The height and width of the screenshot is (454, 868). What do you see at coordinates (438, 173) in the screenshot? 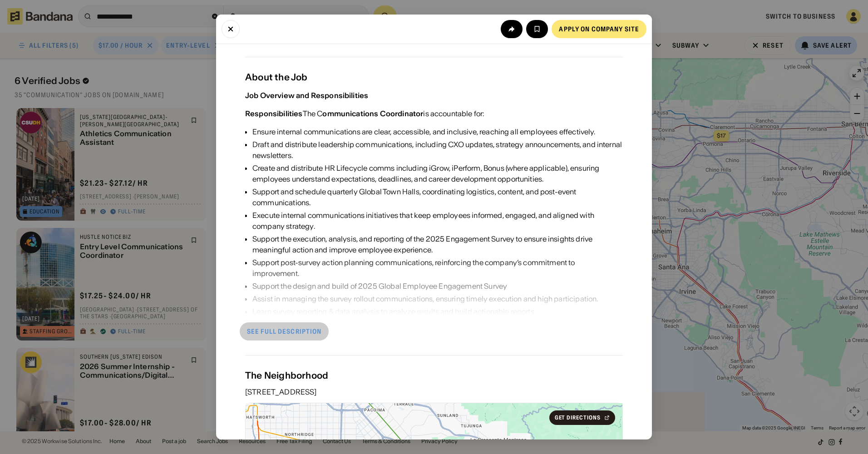
I see `div: Create and distribute HR Lifecycle comms including iGrow, iPerform, Bonus (where applicable), ens...` at bounding box center [438, 173].